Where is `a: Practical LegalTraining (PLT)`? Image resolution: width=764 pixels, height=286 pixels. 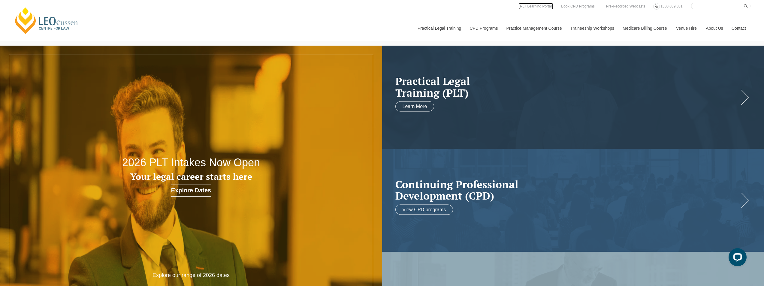 a: Practical LegalTraining (PLT) is located at coordinates (567, 87).